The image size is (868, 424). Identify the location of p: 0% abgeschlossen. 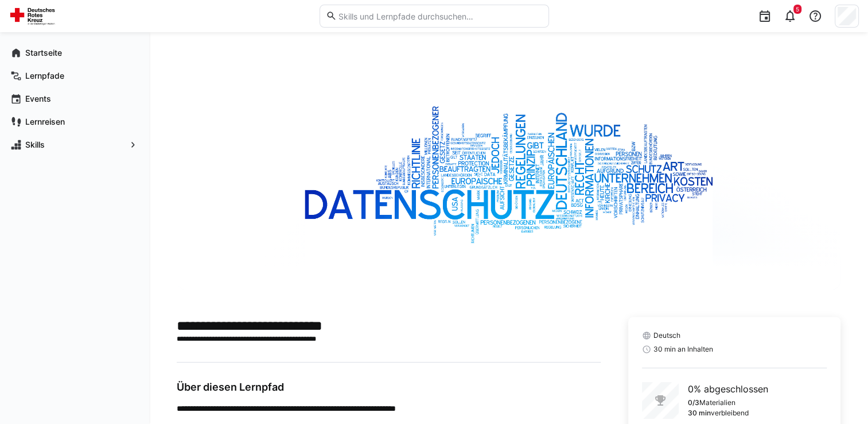
(728, 389).